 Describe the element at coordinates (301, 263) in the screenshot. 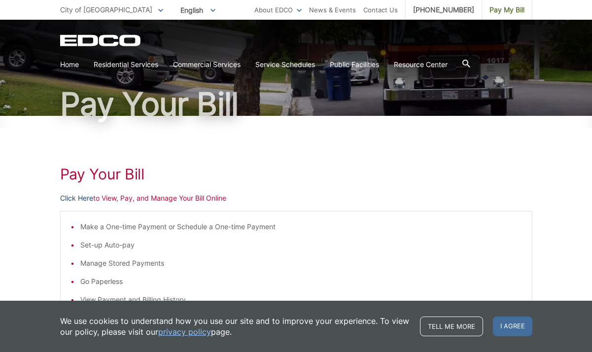

I see `li: Manage Stored Payments` at that location.